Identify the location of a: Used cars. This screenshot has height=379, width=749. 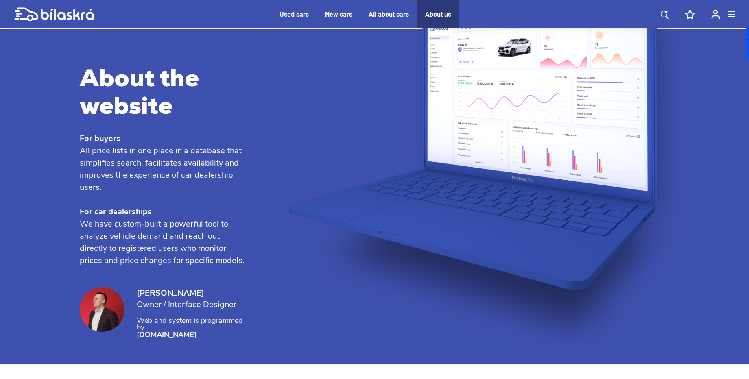
(294, 14).